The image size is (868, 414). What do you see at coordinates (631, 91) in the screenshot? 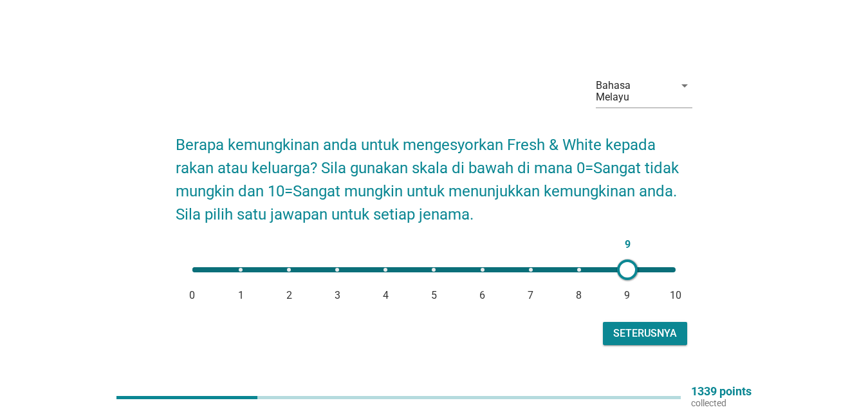
I see `div: Bahasa Melayu` at bounding box center [631, 91].